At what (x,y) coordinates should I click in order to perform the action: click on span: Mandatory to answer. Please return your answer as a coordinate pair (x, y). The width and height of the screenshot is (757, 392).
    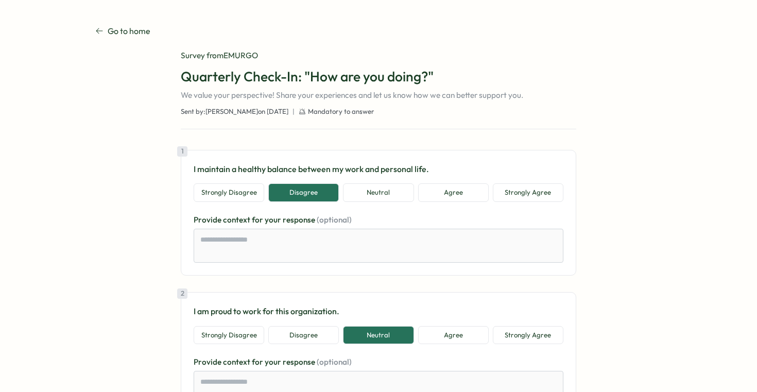
    Looking at the image, I should click on (341, 112).